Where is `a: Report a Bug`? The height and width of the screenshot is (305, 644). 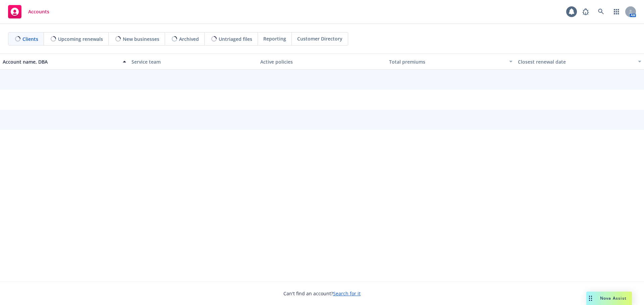 a: Report a Bug is located at coordinates (585, 12).